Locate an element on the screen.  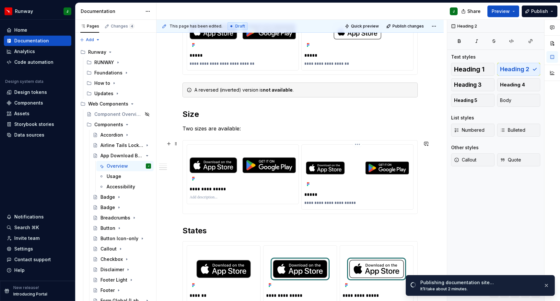
span: Numbered is located at coordinates (469, 130).